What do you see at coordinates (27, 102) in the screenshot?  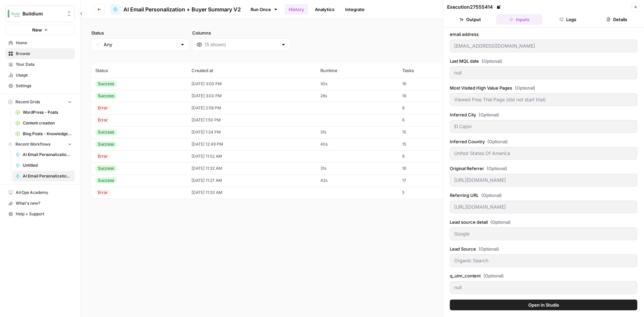 I see `span: Recent Grids` at bounding box center [27, 102].